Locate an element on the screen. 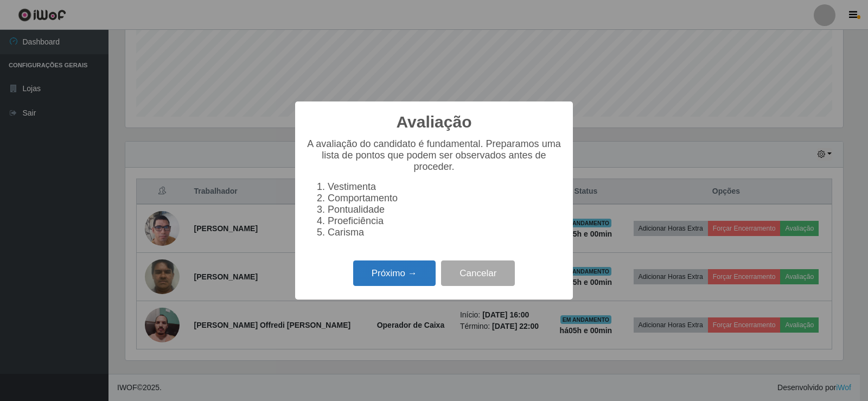  li: Proeficiência is located at coordinates (445, 221).